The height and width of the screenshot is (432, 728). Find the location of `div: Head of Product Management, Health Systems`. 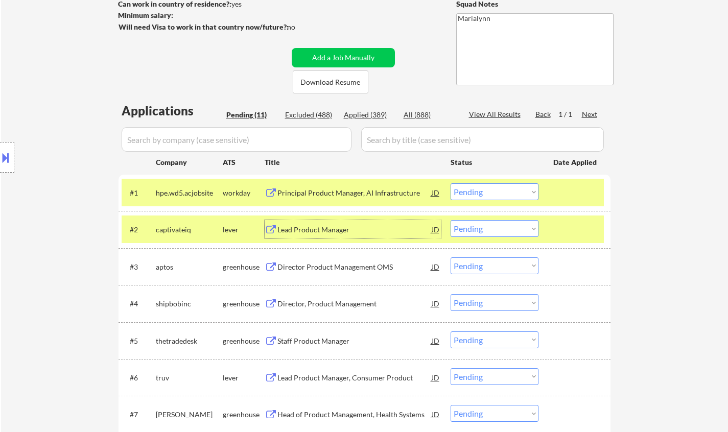

div: Head of Product Management, Health Systems is located at coordinates (355, 415).